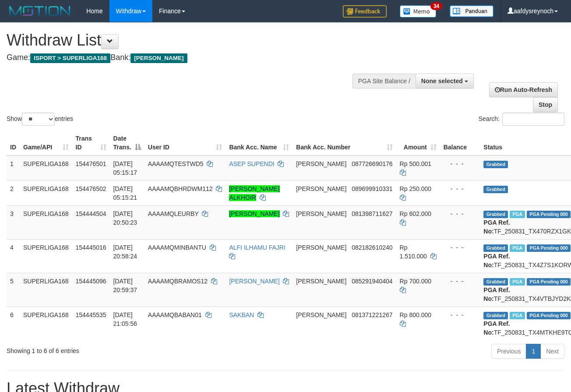 The image size is (571, 392). Describe the element at coordinates (70, 58) in the screenshot. I see `span: ISPORT > SUPERLIGA168` at that location.